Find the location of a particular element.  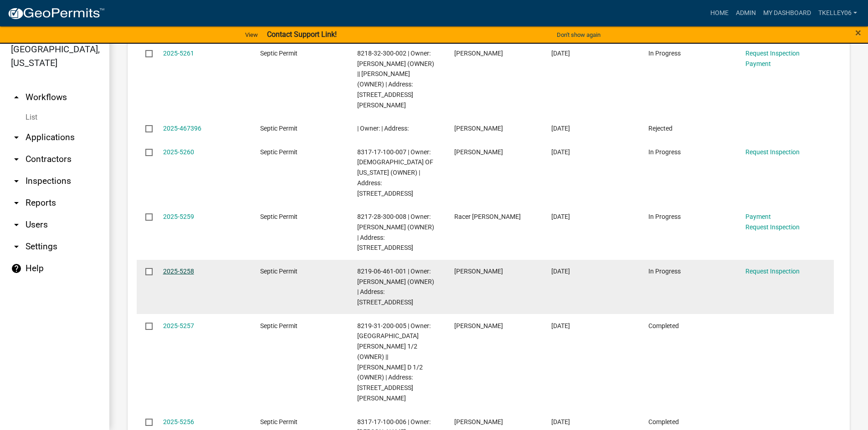

span: | Owner: | Address: is located at coordinates (383, 129).